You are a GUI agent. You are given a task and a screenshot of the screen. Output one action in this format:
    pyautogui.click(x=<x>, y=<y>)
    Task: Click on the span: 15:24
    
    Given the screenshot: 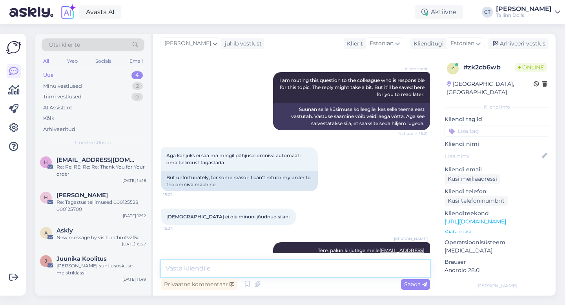 What is the action you would take?
    pyautogui.click(x=178, y=228)
    